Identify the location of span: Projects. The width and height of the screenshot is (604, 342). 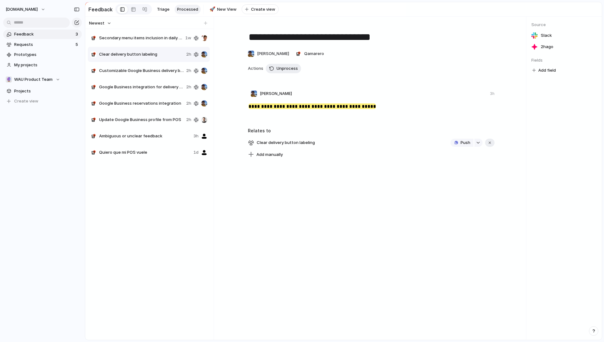
(47, 91).